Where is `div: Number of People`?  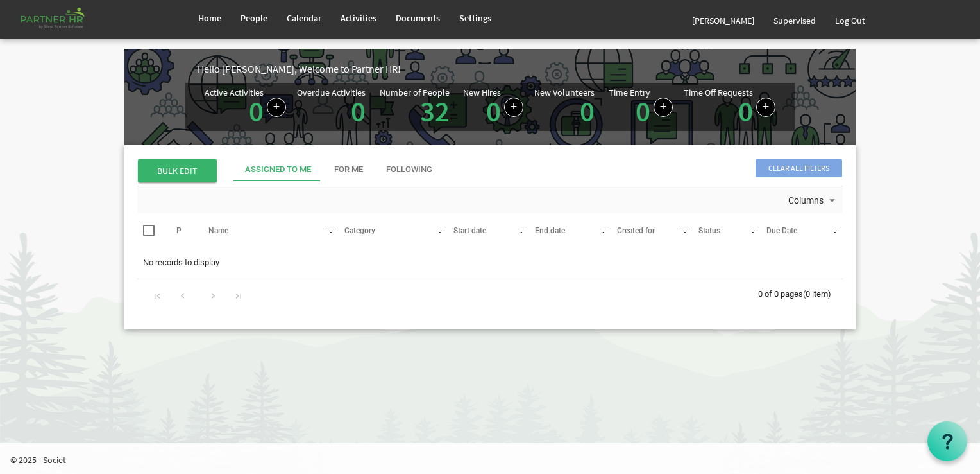 div: Number of People is located at coordinates (415, 93).